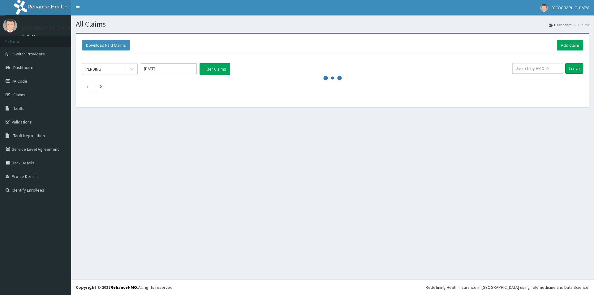 The height and width of the screenshot is (295, 594). Describe the element at coordinates (101, 86) in the screenshot. I see `a: Next page` at that location.